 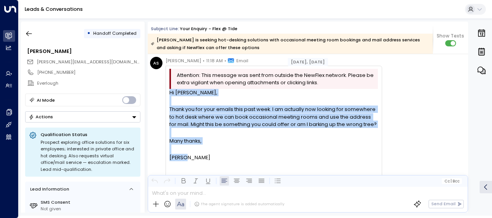 What do you see at coordinates (89, 202) in the screenshot?
I see `label: SMS Consent` at bounding box center [89, 202].